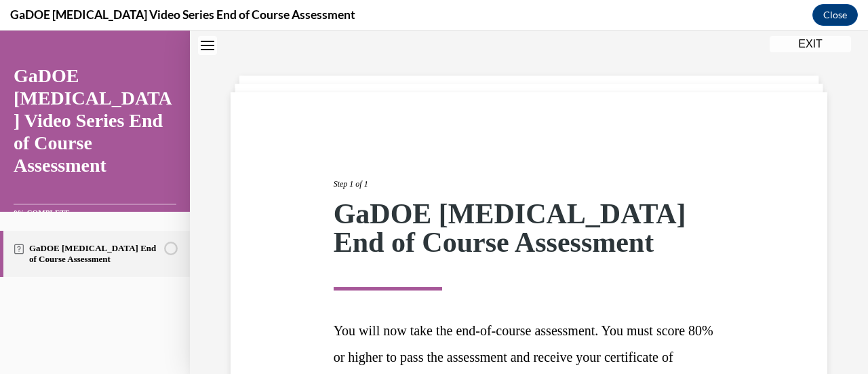 This screenshot has width=868, height=374. I want to click on button: EXIT, so click(810, 14).